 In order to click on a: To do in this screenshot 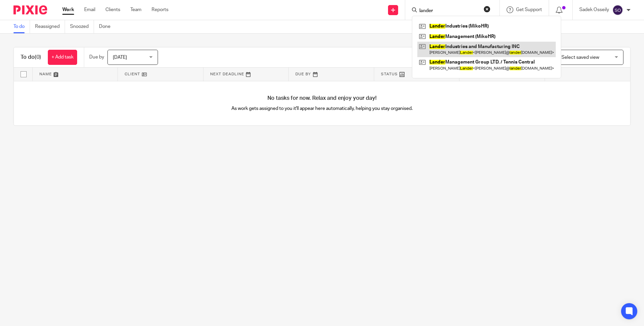, I will do `click(21, 27)`.